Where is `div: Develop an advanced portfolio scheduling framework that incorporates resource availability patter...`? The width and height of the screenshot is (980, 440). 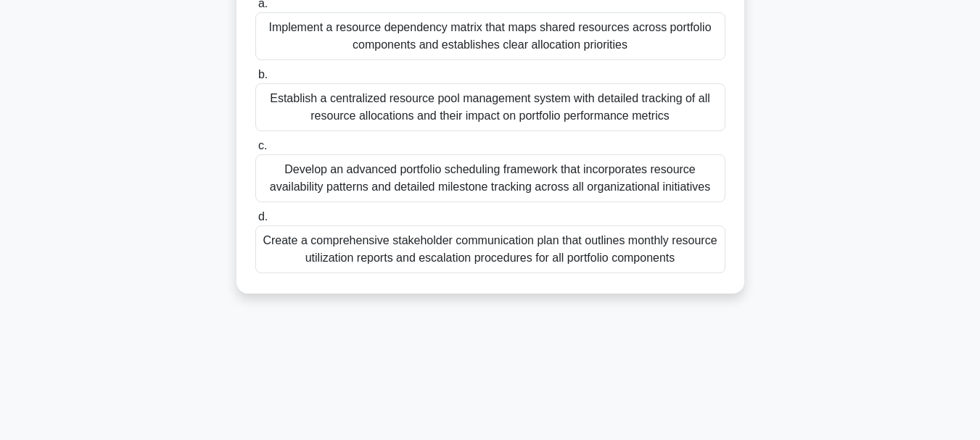 div: Develop an advanced portfolio scheduling framework that incorporates resource availability patter... is located at coordinates (490, 179).